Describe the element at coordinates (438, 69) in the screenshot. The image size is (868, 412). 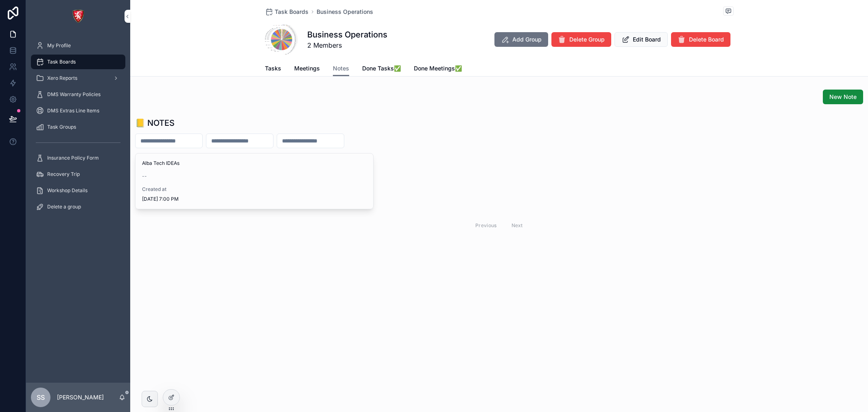
I see `a: Done Meetings✅` at that location.